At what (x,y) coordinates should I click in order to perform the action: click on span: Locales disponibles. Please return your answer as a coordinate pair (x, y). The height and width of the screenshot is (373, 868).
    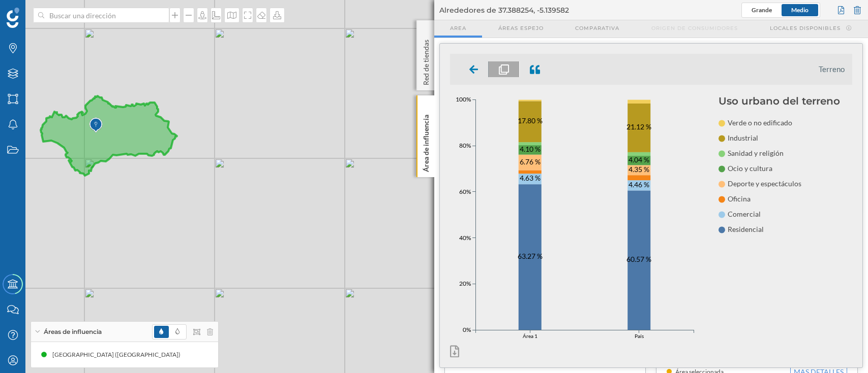
    Looking at the image, I should click on (805, 28).